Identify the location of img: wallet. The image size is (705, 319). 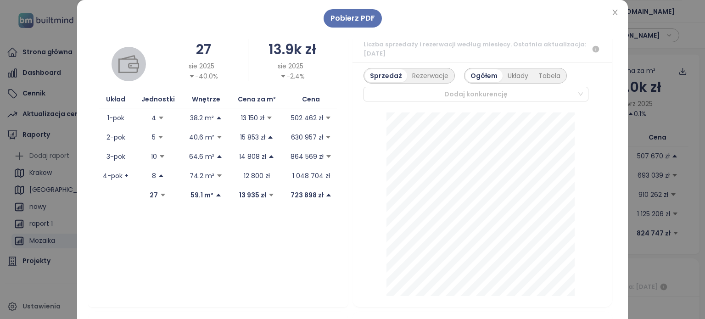
(128, 64).